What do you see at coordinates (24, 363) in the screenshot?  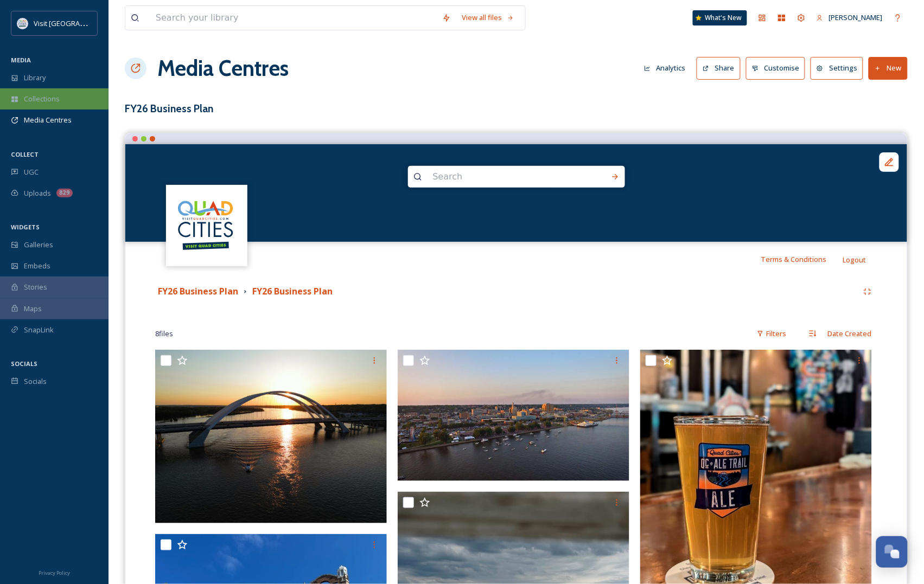 I see `span: SOCIALS` at bounding box center [24, 363].